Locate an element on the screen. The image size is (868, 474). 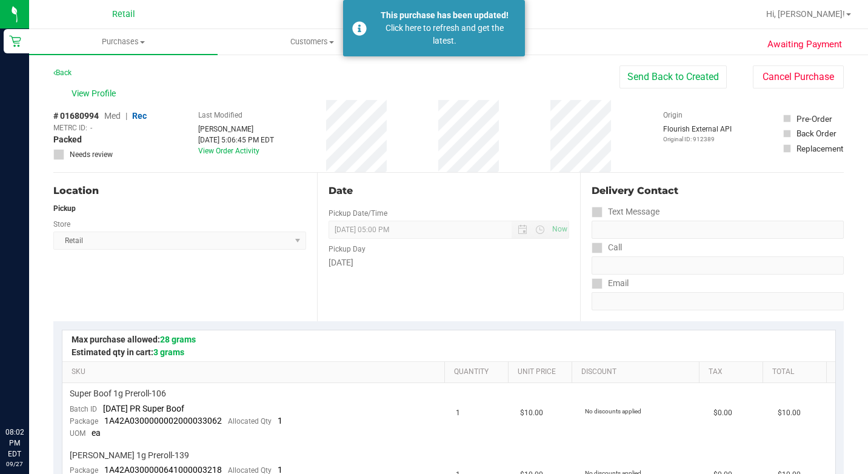
a: Total is located at coordinates (796, 372).